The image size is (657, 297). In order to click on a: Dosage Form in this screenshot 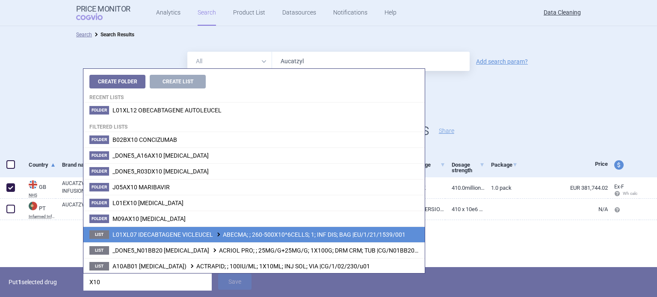, I will do `click(429, 168)`.